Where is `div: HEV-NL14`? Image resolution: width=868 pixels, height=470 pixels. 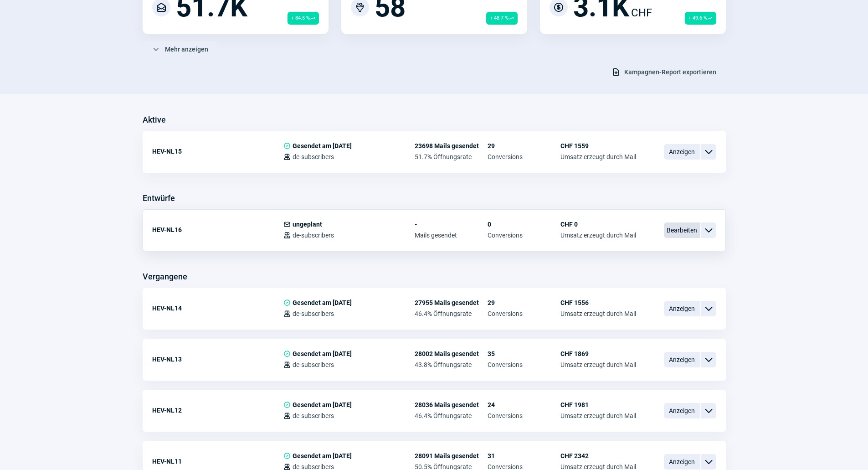
div: HEV-NL14 is located at coordinates (217, 308).